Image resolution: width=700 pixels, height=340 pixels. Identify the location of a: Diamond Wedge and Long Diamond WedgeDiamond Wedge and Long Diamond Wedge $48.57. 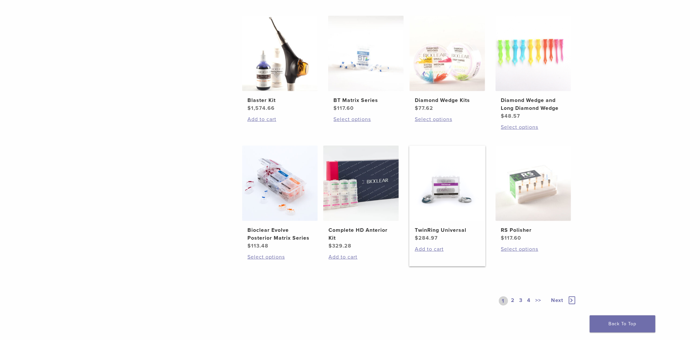
(533, 68).